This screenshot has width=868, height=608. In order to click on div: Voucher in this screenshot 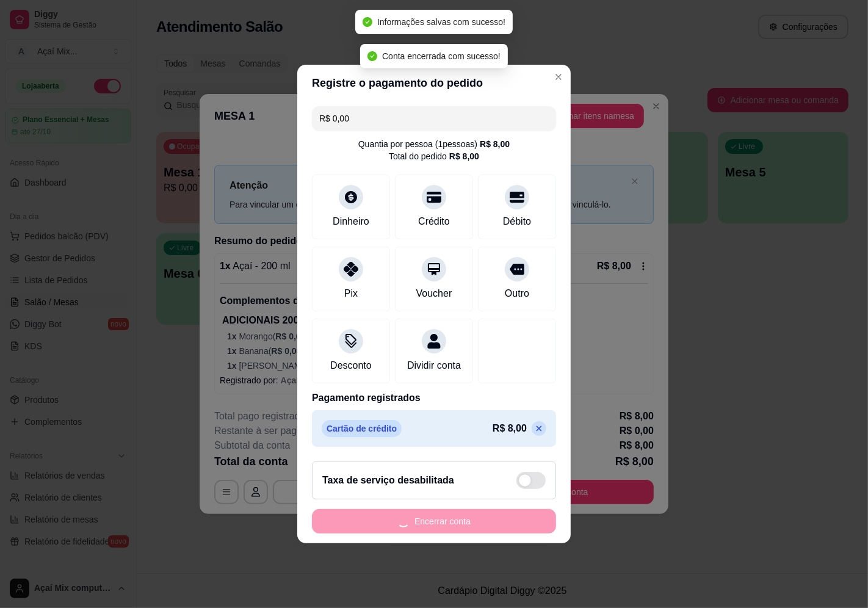, I will do `click(434, 293)`.